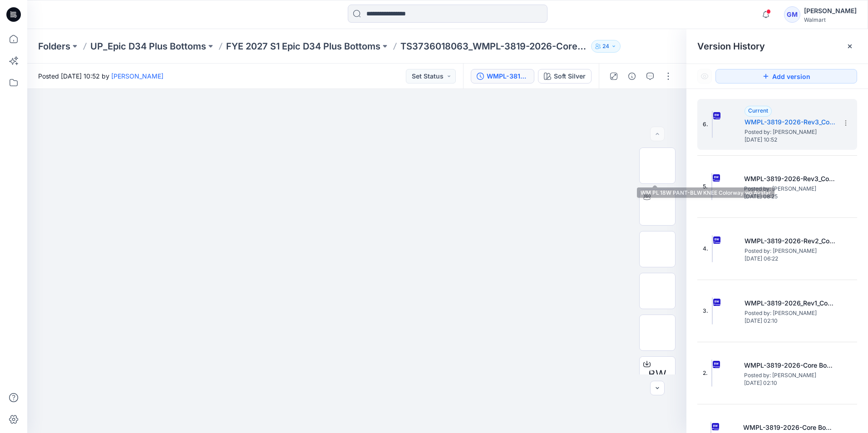 Image resolution: width=868 pixels, height=433 pixels. Describe the element at coordinates (632, 76) in the screenshot. I see `button: Details` at that location.